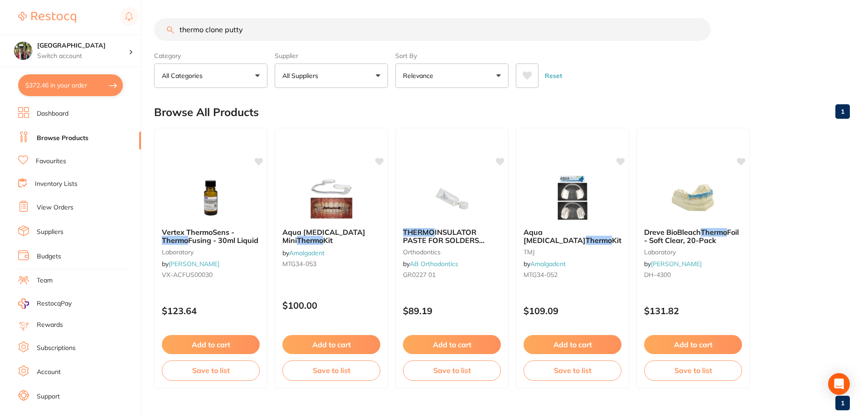 Image resolution: width=868 pixels, height=413 pixels. I want to click on p: $123.64, so click(211, 311).